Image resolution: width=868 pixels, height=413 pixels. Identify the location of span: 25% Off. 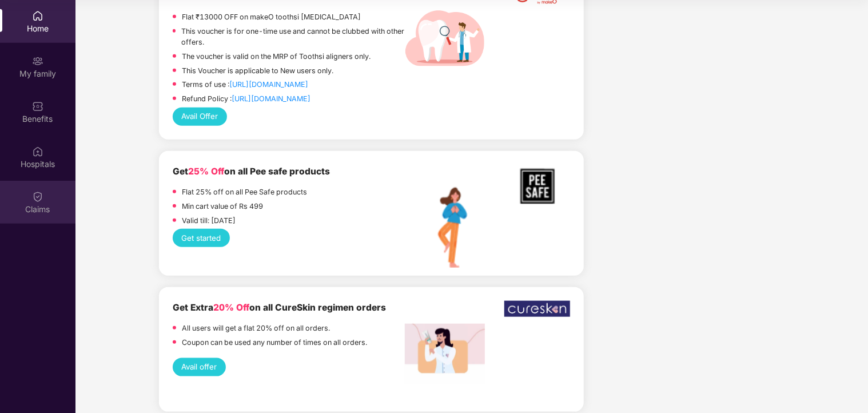
(206, 171).